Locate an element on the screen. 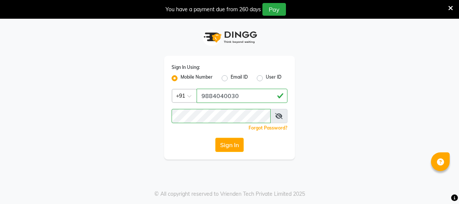 This screenshot has width=459, height=204. label: Sign In Using: is located at coordinates (186, 67).